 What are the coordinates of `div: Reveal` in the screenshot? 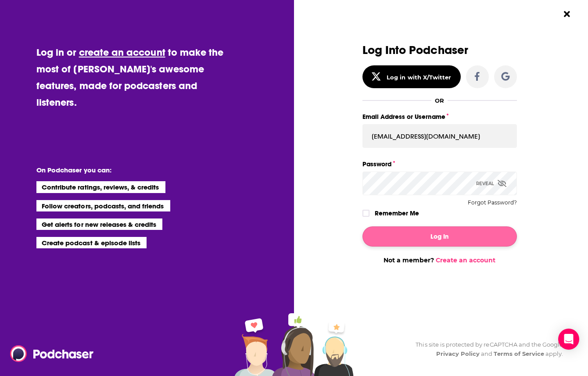 It's located at (491, 184).